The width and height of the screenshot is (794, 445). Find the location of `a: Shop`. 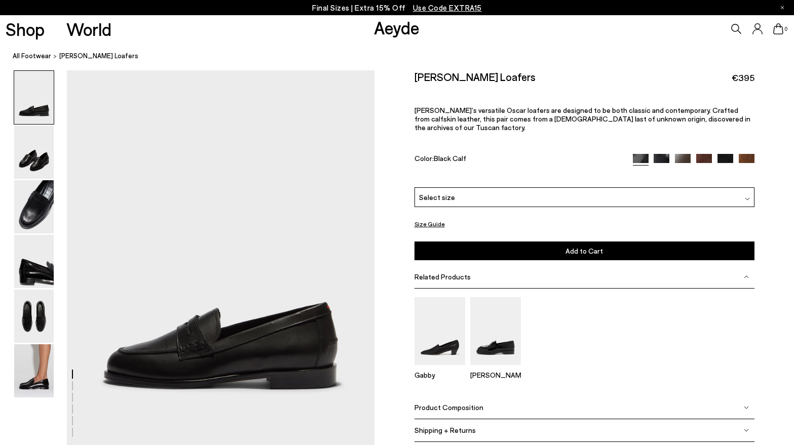

a: Shop is located at coordinates (25, 29).